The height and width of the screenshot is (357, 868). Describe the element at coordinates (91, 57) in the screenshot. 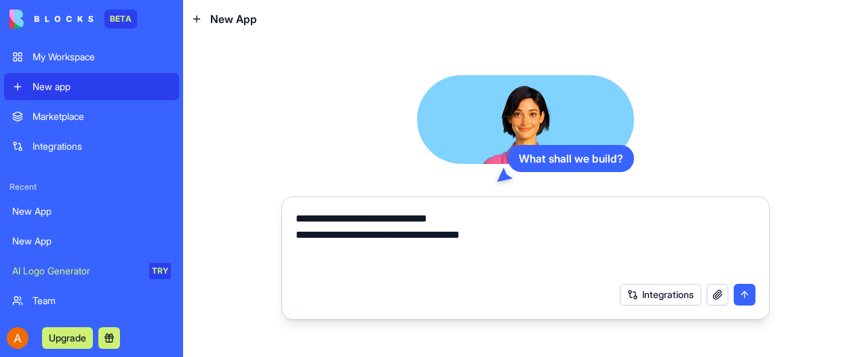

I see `a: My Workspace` at that location.